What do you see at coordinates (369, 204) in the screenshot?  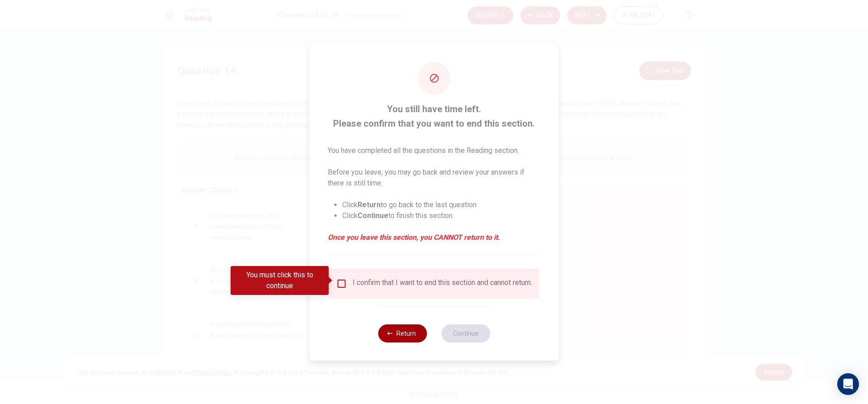 I see `strong: Return` at bounding box center [369, 204].